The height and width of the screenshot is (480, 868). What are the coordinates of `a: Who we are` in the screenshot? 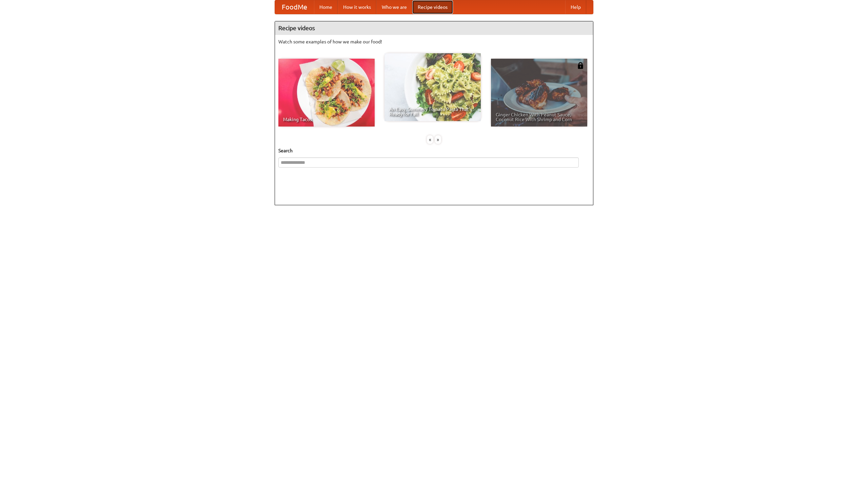 It's located at (394, 7).